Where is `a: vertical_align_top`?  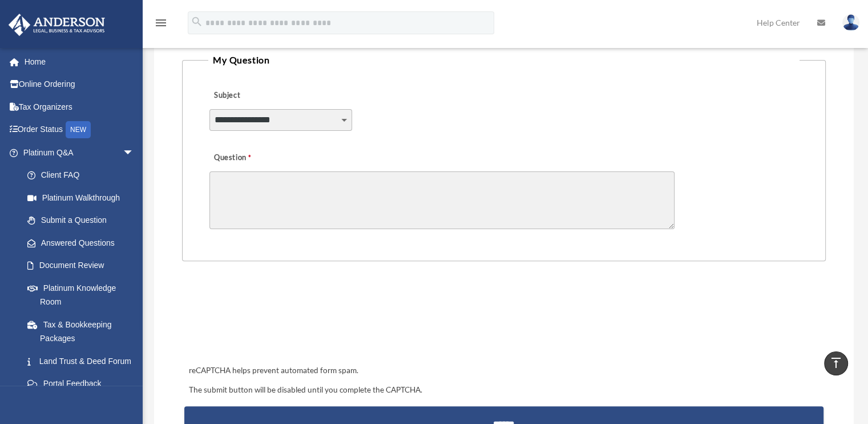
a: vertical_align_top is located at coordinates (836, 364).